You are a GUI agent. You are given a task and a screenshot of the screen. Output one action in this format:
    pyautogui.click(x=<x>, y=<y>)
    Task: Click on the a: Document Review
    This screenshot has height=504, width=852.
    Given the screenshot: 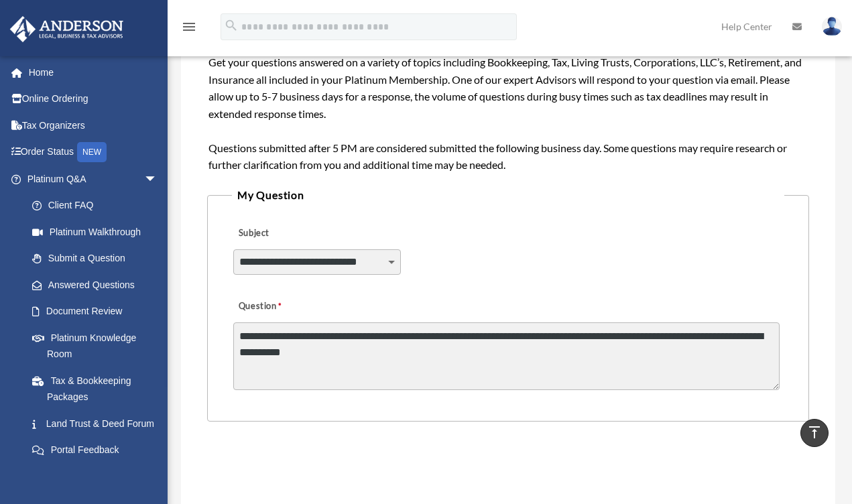 What is the action you would take?
    pyautogui.click(x=98, y=311)
    